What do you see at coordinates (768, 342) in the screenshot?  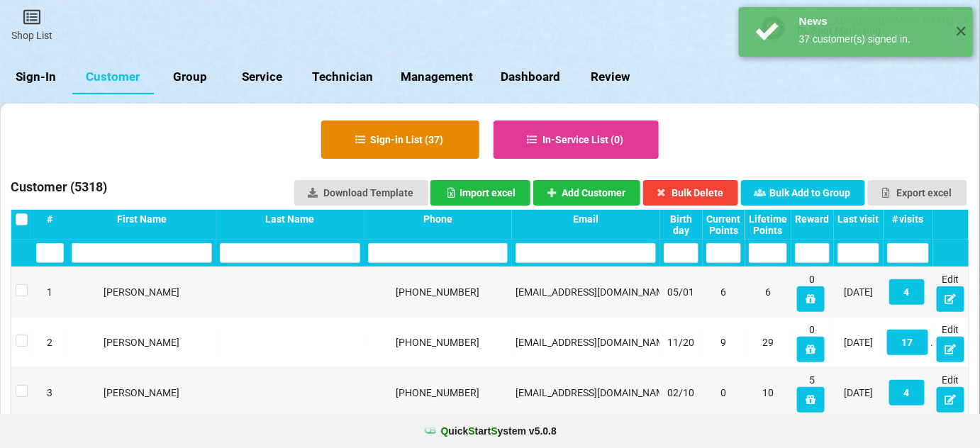 I see `div: 29` at bounding box center [768, 342].